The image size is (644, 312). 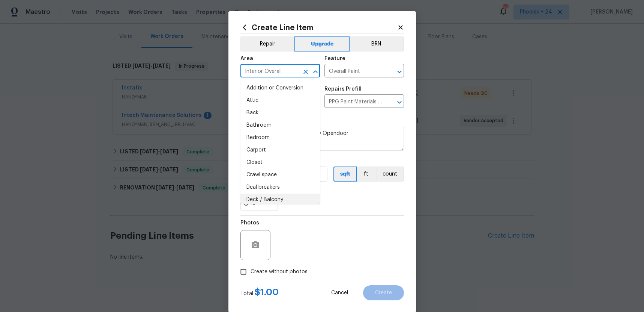 I want to click on button: Create, so click(x=383, y=292).